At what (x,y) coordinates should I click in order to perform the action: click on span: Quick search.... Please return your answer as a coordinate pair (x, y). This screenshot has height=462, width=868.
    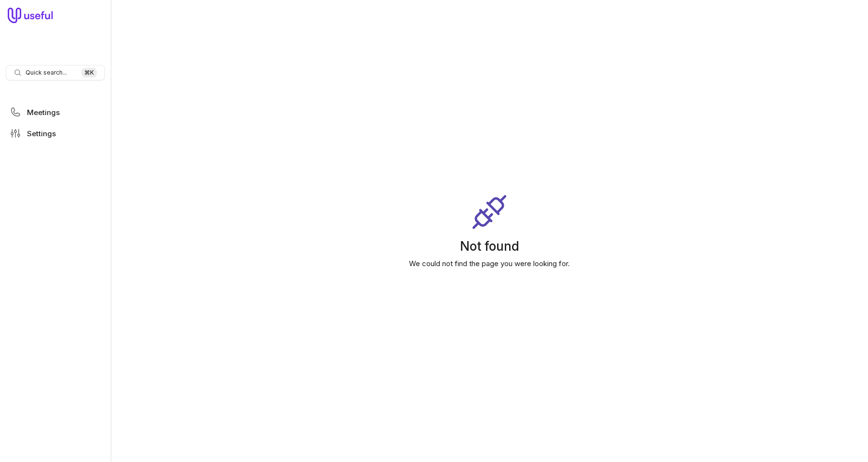
    Looking at the image, I should click on (46, 72).